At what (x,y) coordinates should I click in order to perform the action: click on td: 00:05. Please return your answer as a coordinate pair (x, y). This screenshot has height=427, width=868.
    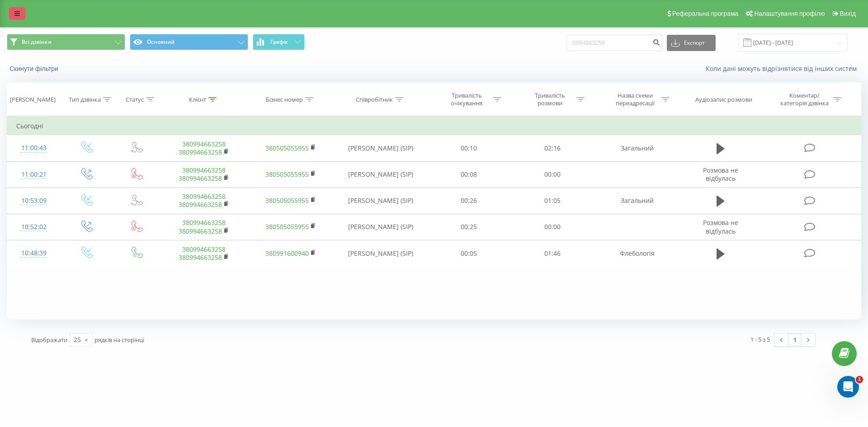
    Looking at the image, I should click on (468, 253).